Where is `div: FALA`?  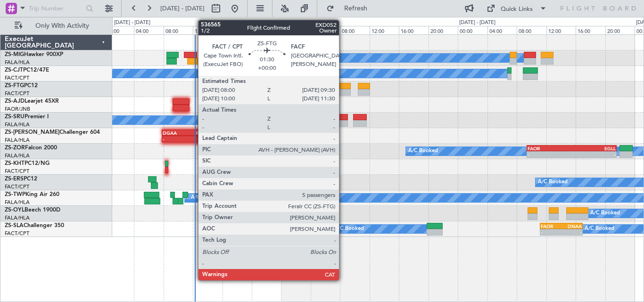 div: FALA is located at coordinates (197, 133).